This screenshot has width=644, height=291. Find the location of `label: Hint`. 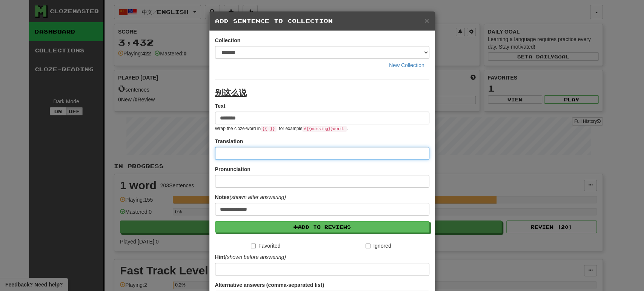

label: Hint is located at coordinates (251, 257).